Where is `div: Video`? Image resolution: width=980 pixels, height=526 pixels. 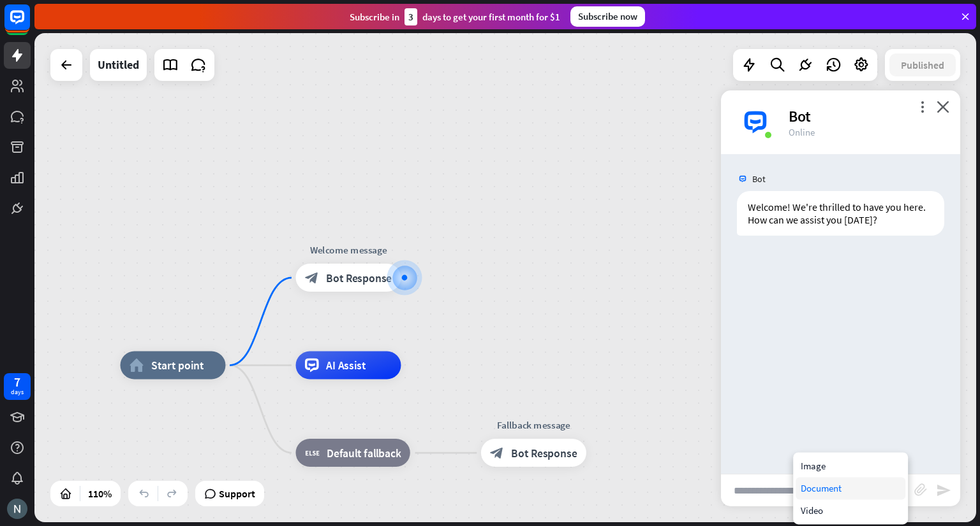 div: Video is located at coordinates (850, 510).